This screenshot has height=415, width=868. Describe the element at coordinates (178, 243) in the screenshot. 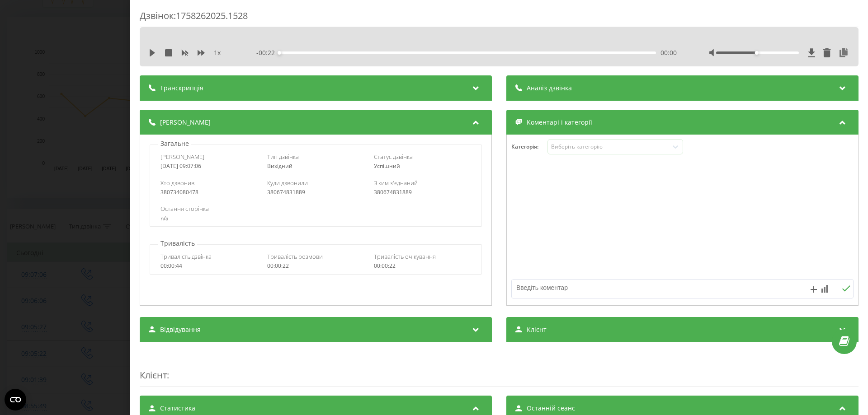

I see `p: Тривалість` at that location.